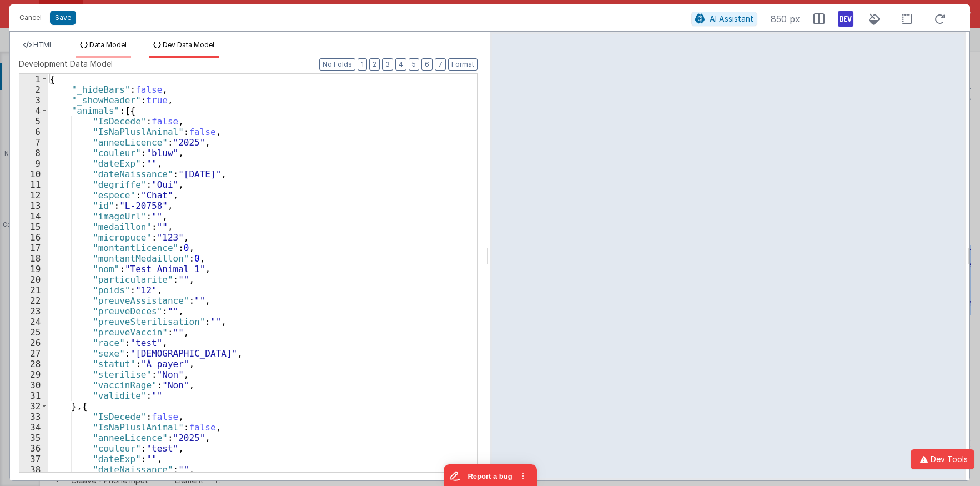  What do you see at coordinates (33, 374) in the screenshot?
I see `div: 29` at bounding box center [33, 374].